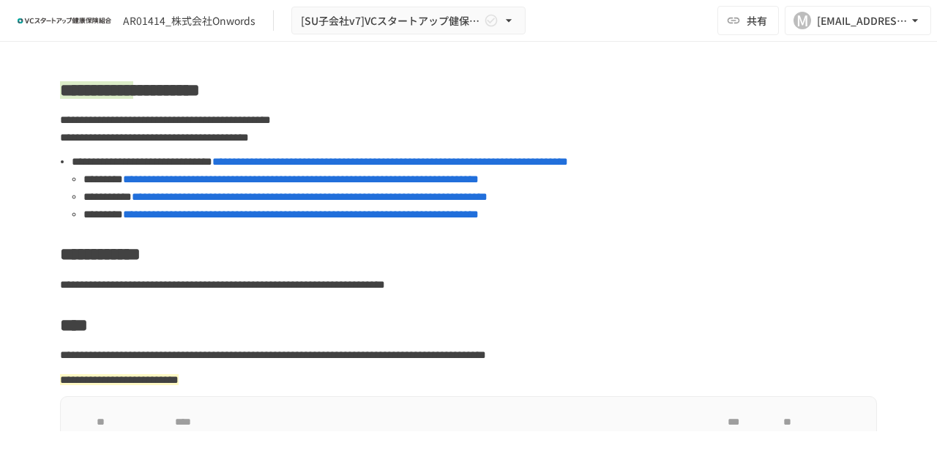 The image size is (937, 462). What do you see at coordinates (408, 20) in the screenshot?
I see `button: [SU子会社v7]VCスタートアップ健保への加入申請手続き` at bounding box center [408, 20].